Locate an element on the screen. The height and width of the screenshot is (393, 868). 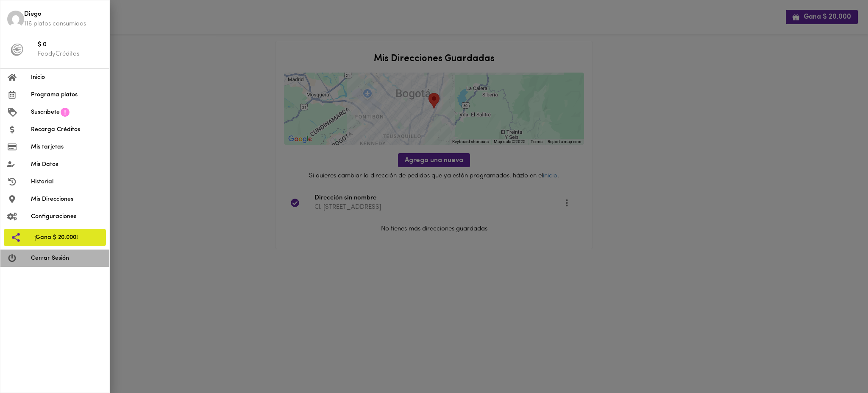
span: Cerrar Sesión is located at coordinates (66, 258).